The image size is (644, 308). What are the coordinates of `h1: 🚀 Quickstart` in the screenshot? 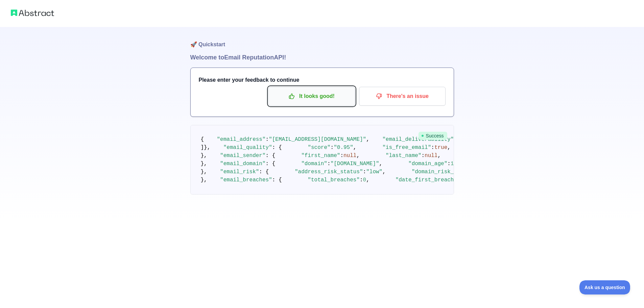 It's located at (322, 40).